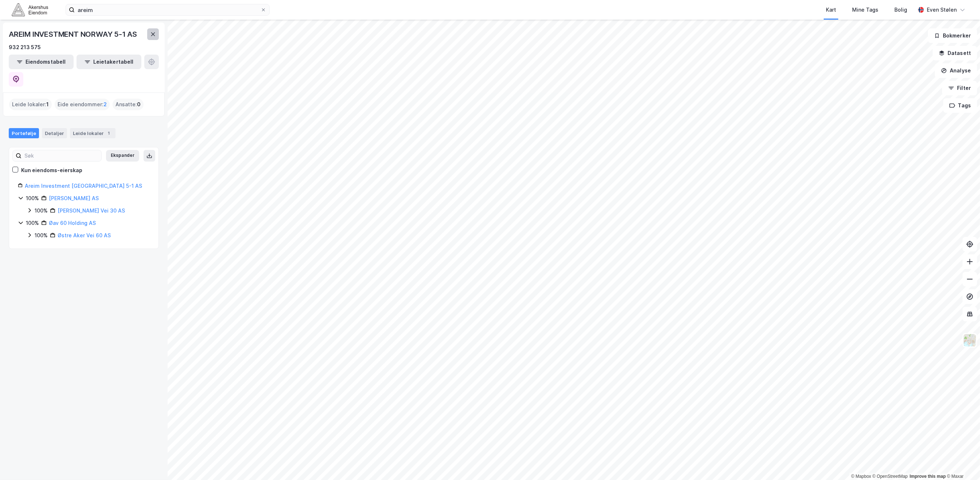 This screenshot has height=480, width=980. What do you see at coordinates (941, 10) in the screenshot?
I see `div: Even Stølen` at bounding box center [941, 10].